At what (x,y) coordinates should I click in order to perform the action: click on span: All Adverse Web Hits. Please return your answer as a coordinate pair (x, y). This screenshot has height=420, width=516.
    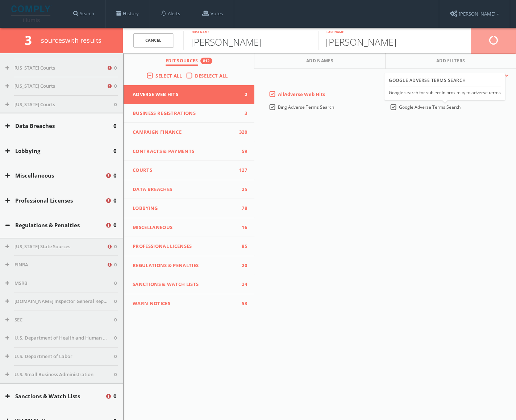
    Looking at the image, I should click on (301, 94).